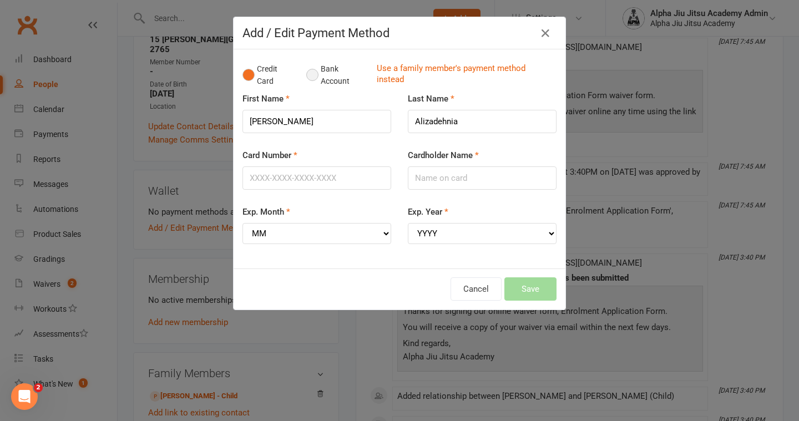  What do you see at coordinates (317, 178) in the screenshot?
I see `input: XXXX-XXXX-XXXX-XXXX` at bounding box center [317, 178].